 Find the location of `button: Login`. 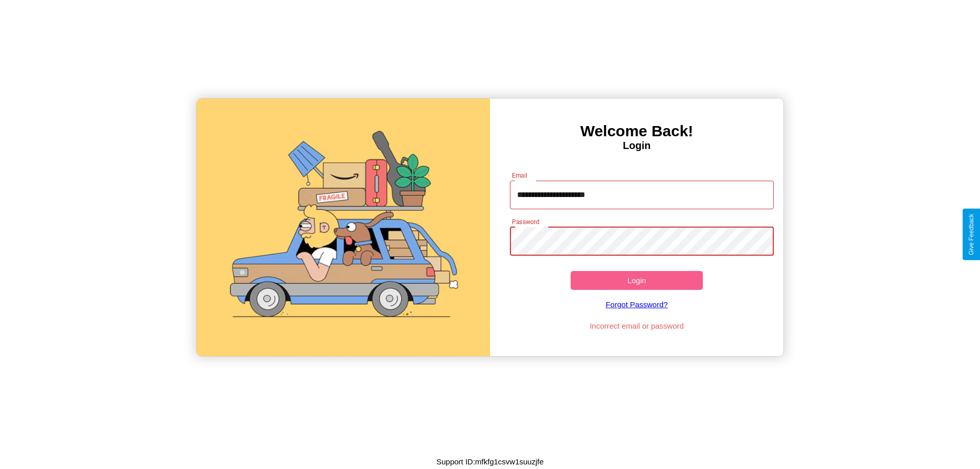

button: Login is located at coordinates (637, 280).